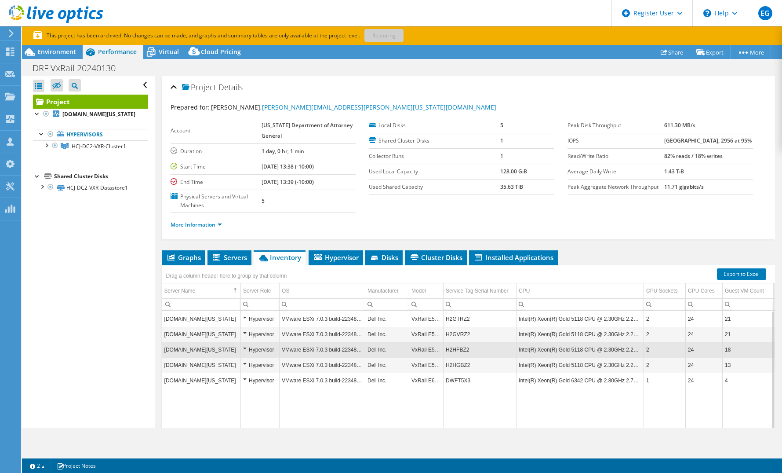 Image resolution: width=782 pixels, height=473 pixels. Describe the element at coordinates (383, 291) in the screenshot. I see `div: Manufacturer` at that location.